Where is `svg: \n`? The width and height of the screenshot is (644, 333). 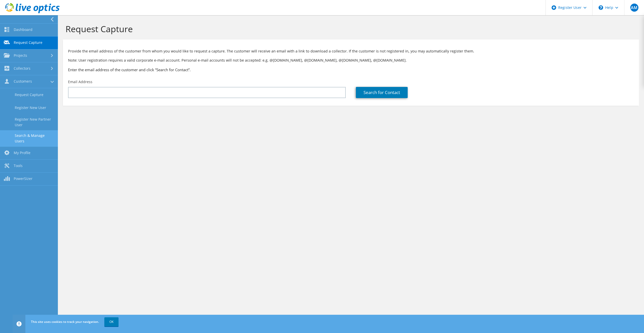
svg: \n is located at coordinates (601, 7).